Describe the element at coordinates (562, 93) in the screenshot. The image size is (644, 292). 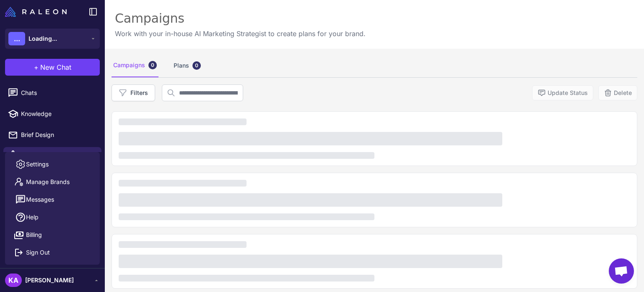
I see `button: Update Status` at that location.